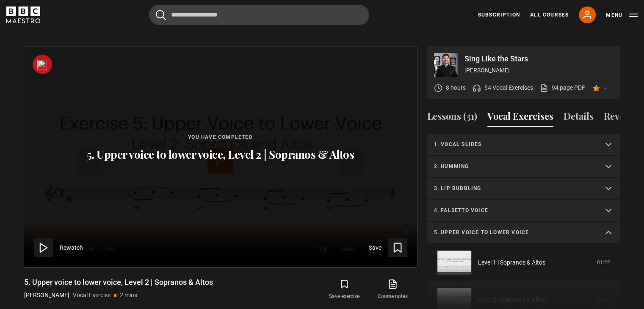 The image size is (644, 309). What do you see at coordinates (513, 144) in the screenshot?
I see `p: 1. Vocal slides` at bounding box center [513, 144].